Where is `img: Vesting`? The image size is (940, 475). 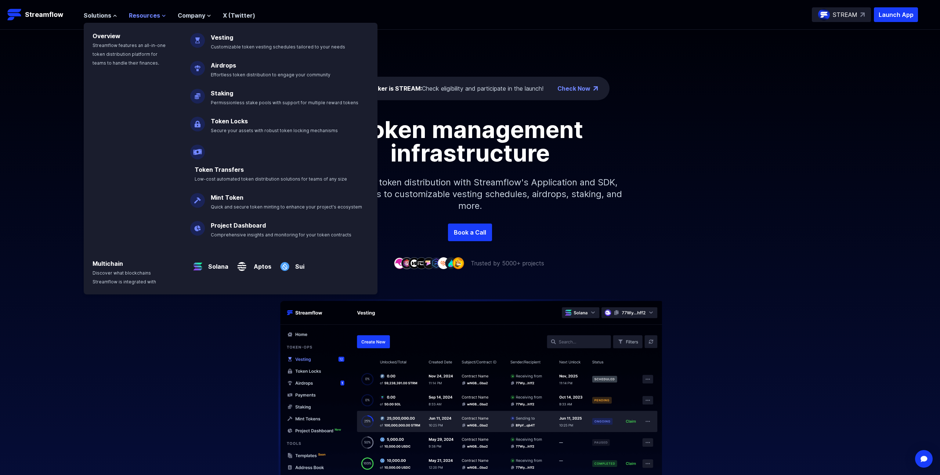
img: Vesting is located at coordinates (197, 37).